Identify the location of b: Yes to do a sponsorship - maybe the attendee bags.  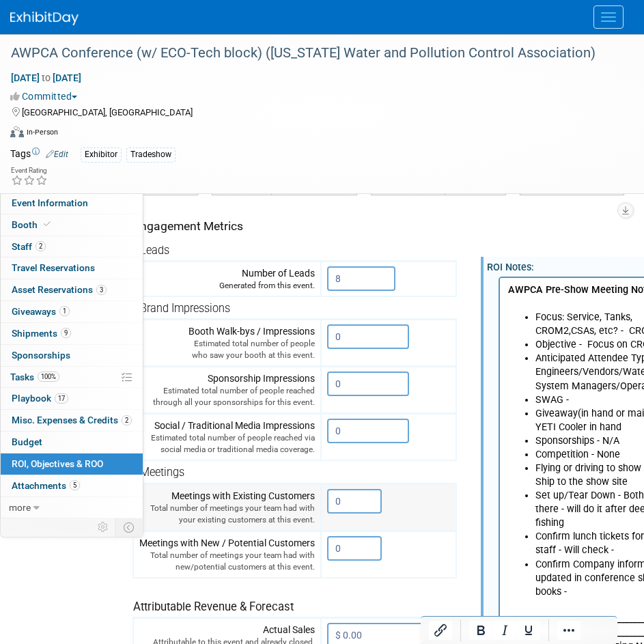
(111, 614).